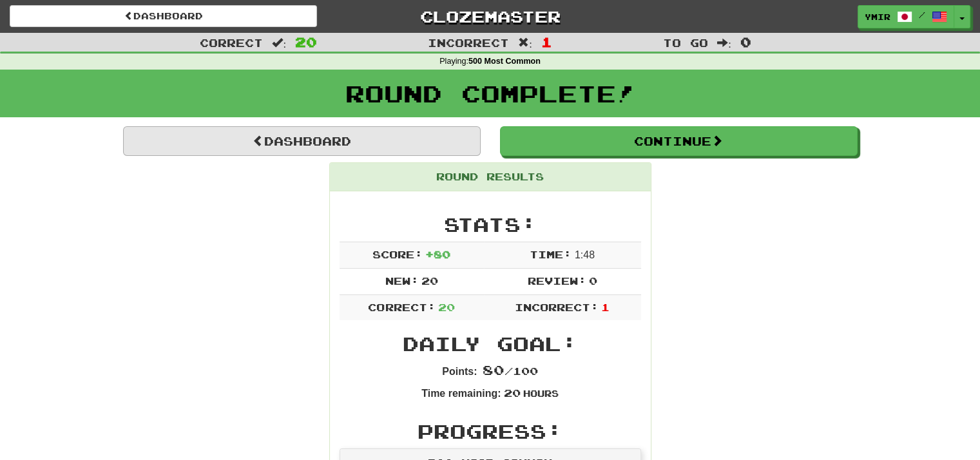  I want to click on strong: Points:, so click(460, 372).